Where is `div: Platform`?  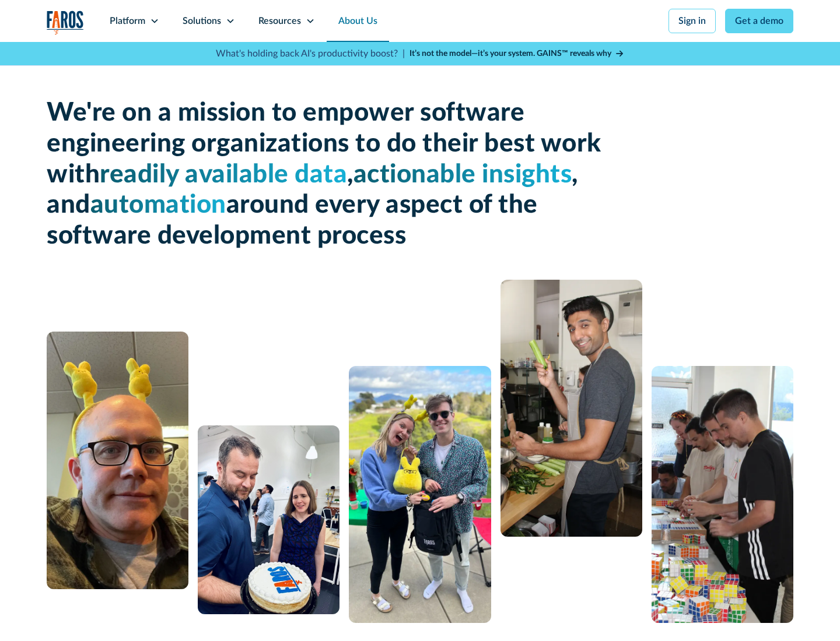
div: Platform is located at coordinates (127, 21).